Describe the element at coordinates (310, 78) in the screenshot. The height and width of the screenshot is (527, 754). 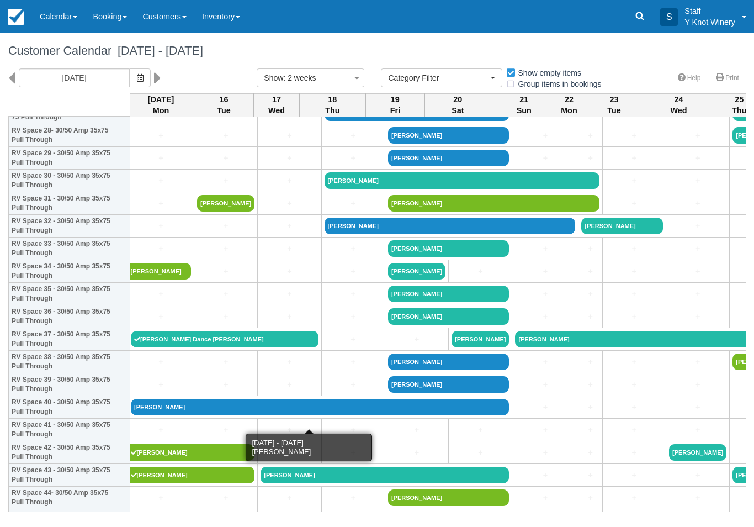
I see `button: Show: 2 weeks` at that location.